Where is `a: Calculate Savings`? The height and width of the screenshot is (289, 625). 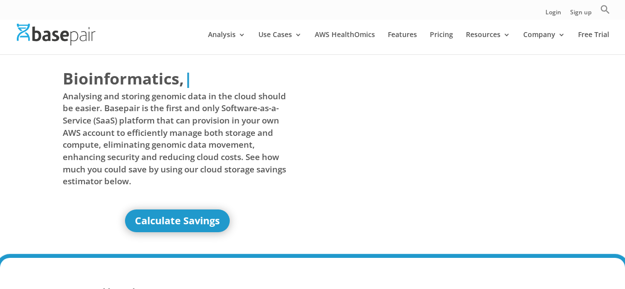 a: Calculate Savings is located at coordinates (177, 221).